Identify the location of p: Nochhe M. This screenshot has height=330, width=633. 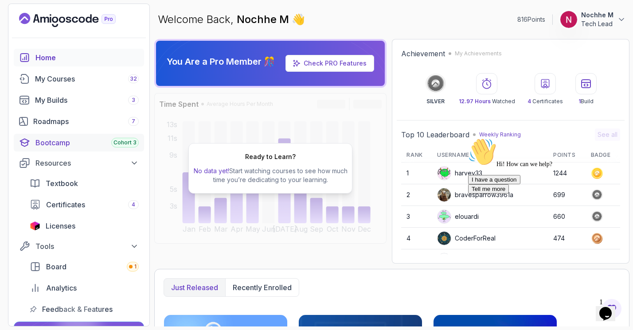
(597, 15).